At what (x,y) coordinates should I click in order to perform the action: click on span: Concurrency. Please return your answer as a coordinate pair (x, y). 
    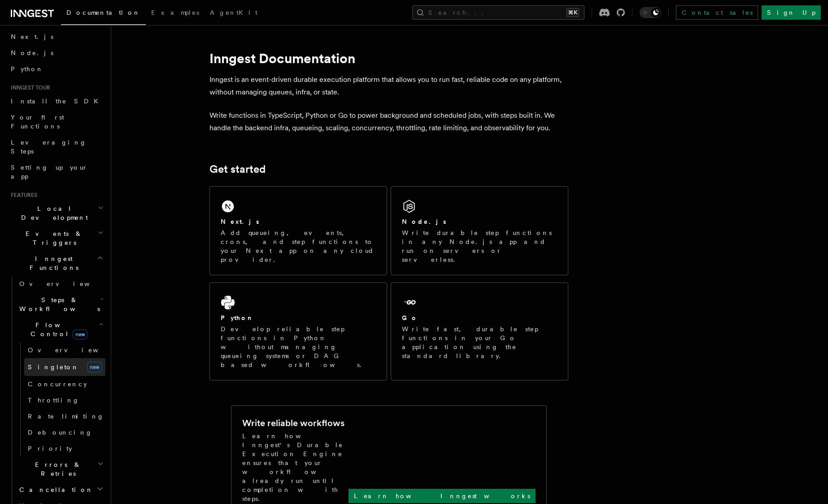
    Looking at the image, I should click on (57, 384).